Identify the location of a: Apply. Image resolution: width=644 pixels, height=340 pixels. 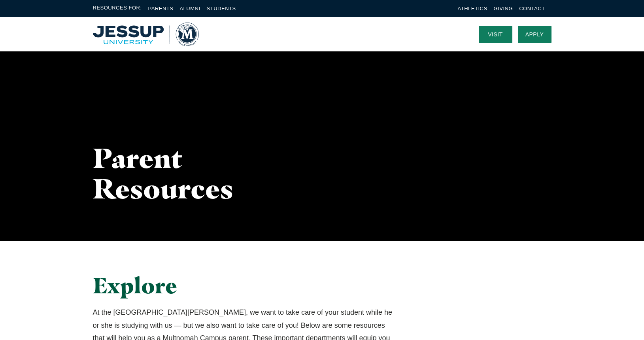
(535, 34).